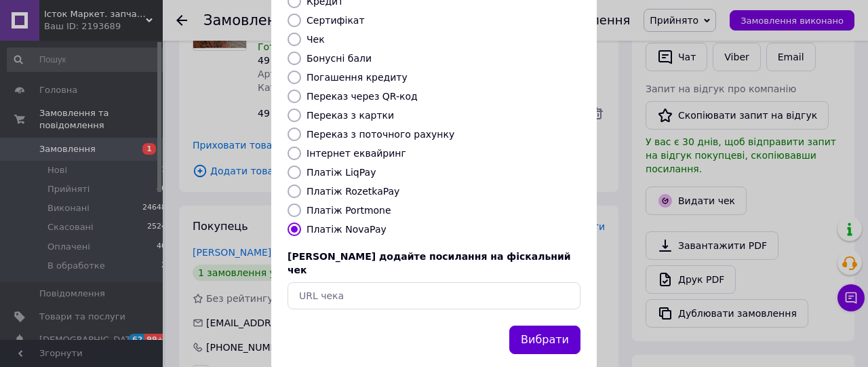 The height and width of the screenshot is (367, 868). Describe the element at coordinates (357, 77) in the screenshot. I see `label: Погашення кредиту` at that location.